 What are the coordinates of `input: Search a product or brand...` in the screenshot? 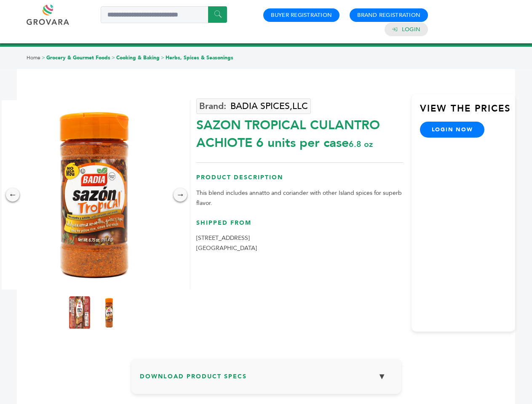 It's located at (164, 15).